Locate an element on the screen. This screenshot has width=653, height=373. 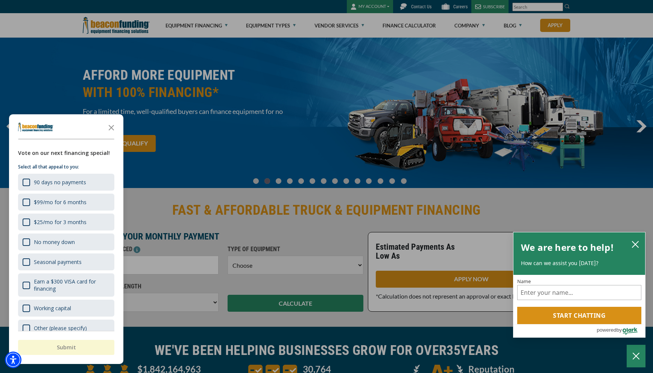
button: Submit is located at coordinates (66, 348).